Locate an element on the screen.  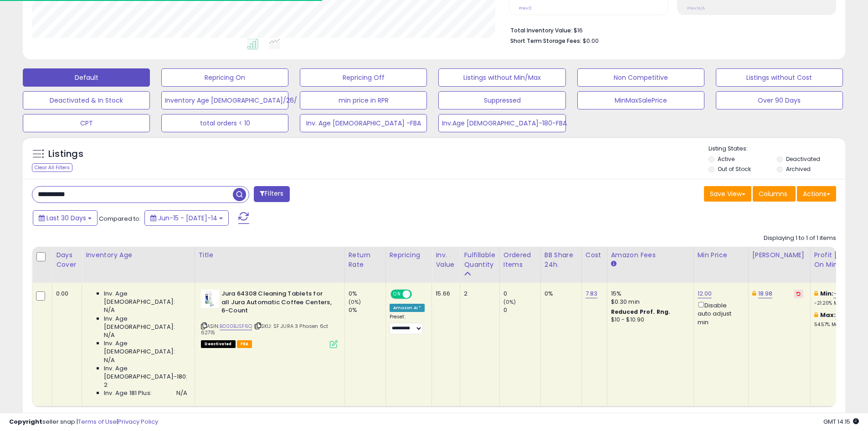
div: $0.30 min is located at coordinates (649, 302).